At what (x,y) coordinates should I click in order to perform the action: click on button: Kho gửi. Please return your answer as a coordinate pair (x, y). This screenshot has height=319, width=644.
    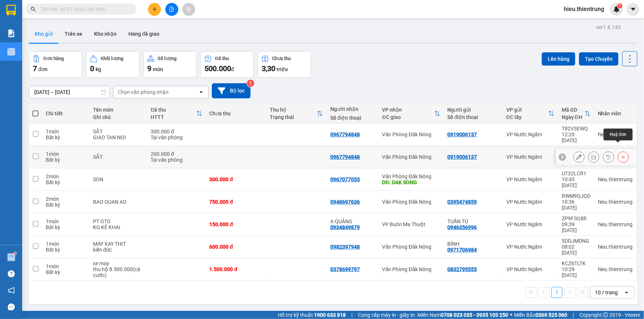
    Looking at the image, I should click on (44, 34).